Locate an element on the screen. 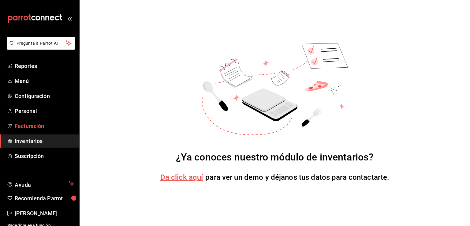 This screenshot has width=470, height=226. span: Personal is located at coordinates (44, 111).